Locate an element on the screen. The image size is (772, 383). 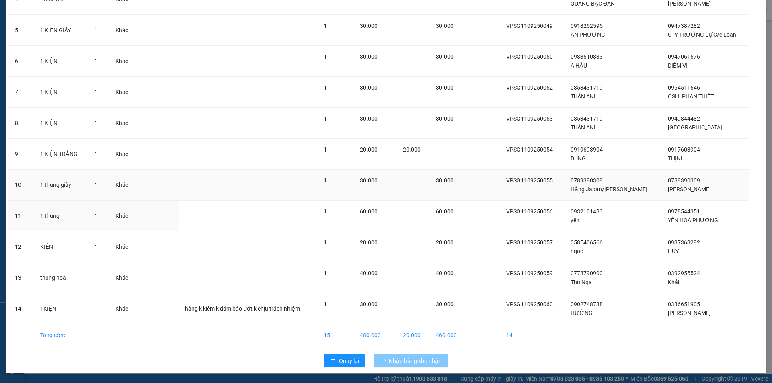
span: VPSG1109250053 is located at coordinates (530, 119).